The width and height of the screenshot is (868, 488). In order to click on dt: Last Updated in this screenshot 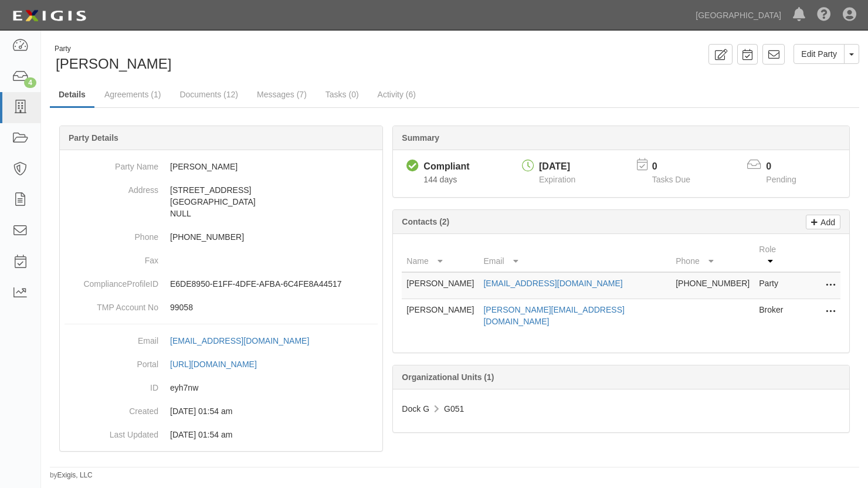, I will do `click(111, 431)`.